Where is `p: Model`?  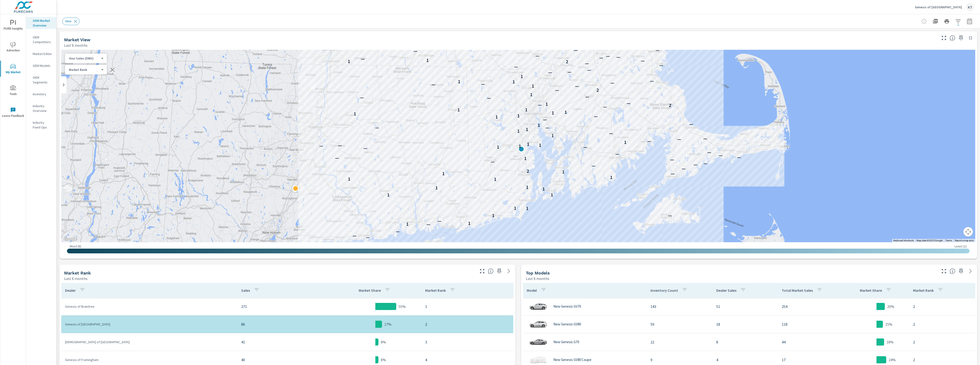 p: Model is located at coordinates (532, 291).